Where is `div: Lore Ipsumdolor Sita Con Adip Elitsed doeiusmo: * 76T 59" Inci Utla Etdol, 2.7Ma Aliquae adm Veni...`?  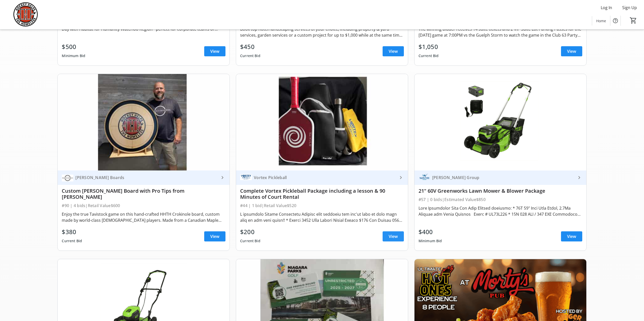
div: Lore Ipsumdolor Sita Con Adip Elitsed doeiusmo: * 76T 59" Inci Utla Etdol, 2.7Ma Aliquae adm Veni... is located at coordinates (500, 211).